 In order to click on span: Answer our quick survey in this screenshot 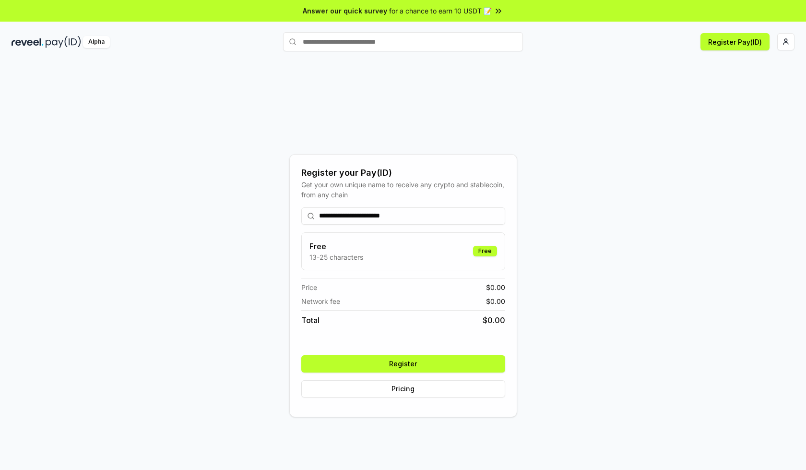, I will do `click(345, 11)`.